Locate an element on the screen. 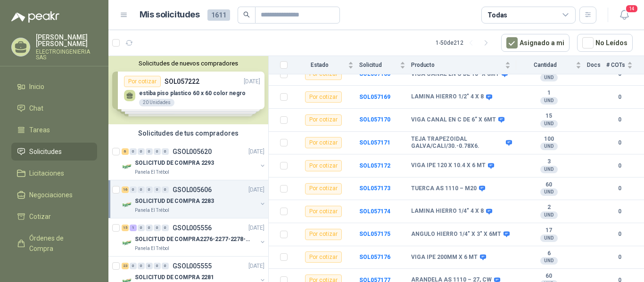 This screenshot has height=282, width=644. a: SOL057172 is located at coordinates (375, 166).